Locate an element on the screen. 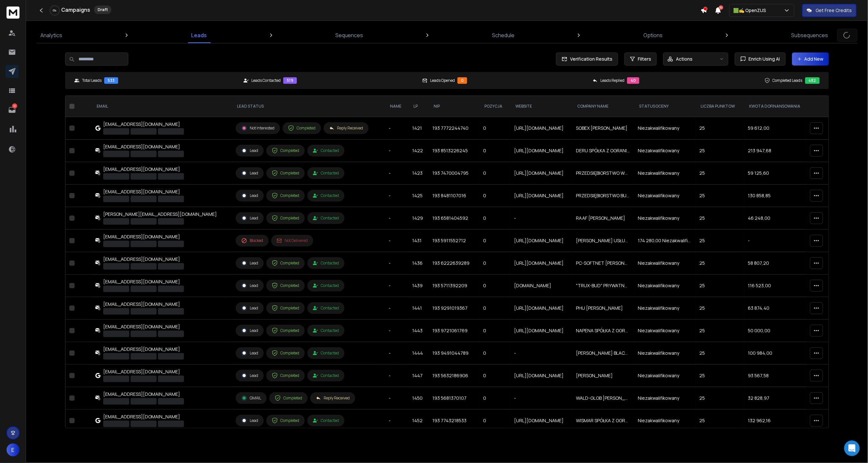  td: DERU SPÓŁKA Z OGRANICZONĄ ODPOWIEDZIALNOŚCIĄ SPÓŁKA KOMANDYTOWA is located at coordinates (603, 151).